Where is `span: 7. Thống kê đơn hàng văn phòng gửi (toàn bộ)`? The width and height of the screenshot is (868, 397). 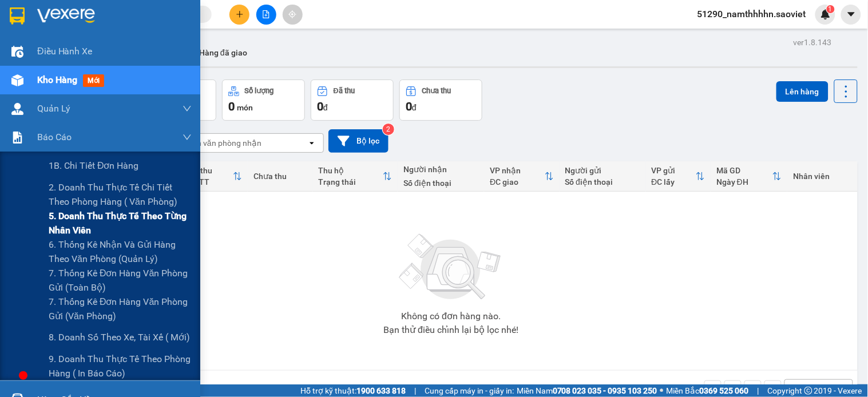
span: 7. Thống kê đơn hàng văn phòng gửi (toàn bộ) is located at coordinates (120, 280).